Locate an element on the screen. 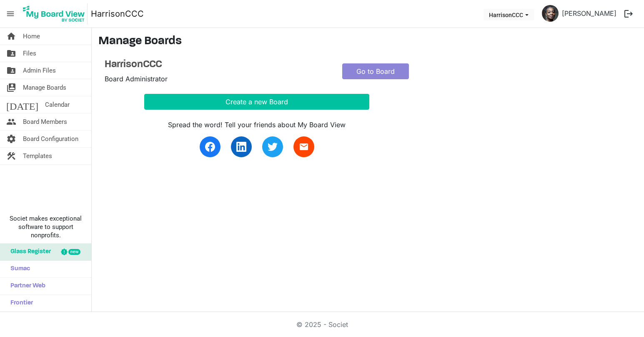  img: facebook.svg is located at coordinates (210, 147).